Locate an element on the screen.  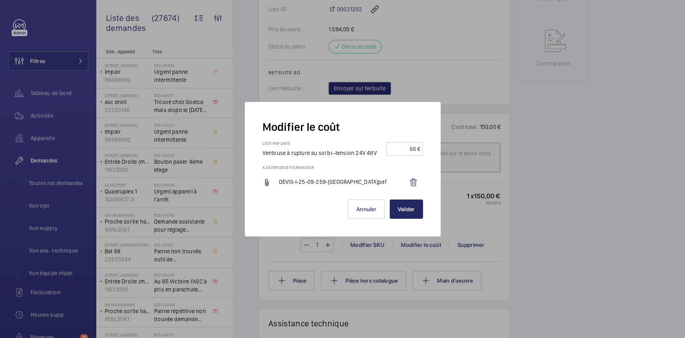
h2: Modifier le coût is located at coordinates (343, 127).